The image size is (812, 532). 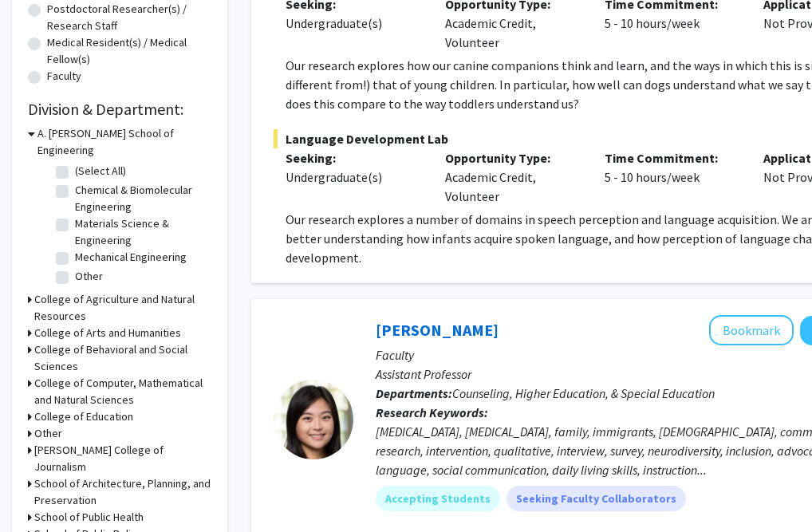 I want to click on label: (Select All), so click(x=100, y=171).